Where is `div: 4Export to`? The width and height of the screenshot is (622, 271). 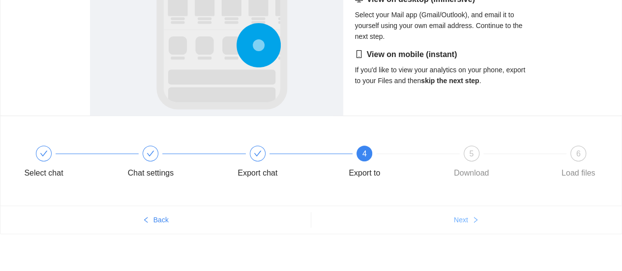 div: 4Export to is located at coordinates (389, 163).